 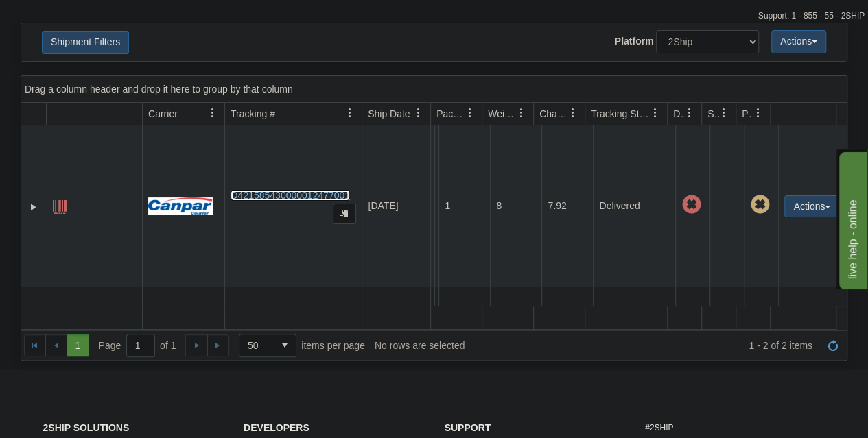 What do you see at coordinates (434, 90) in the screenshot?
I see `div: grid grouping header` at bounding box center [434, 90].